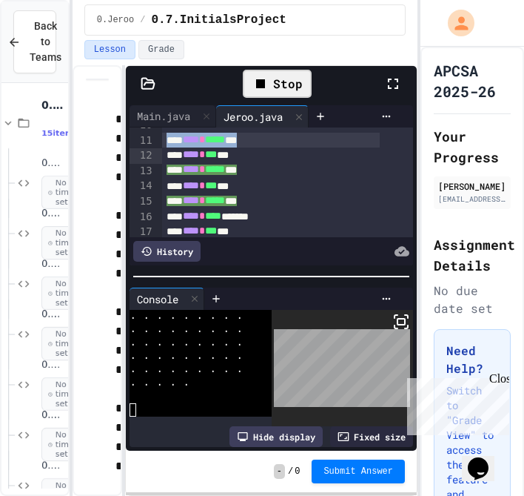 The width and height of the screenshot is (524, 496). I want to click on div: No due date set, so click(473, 299).